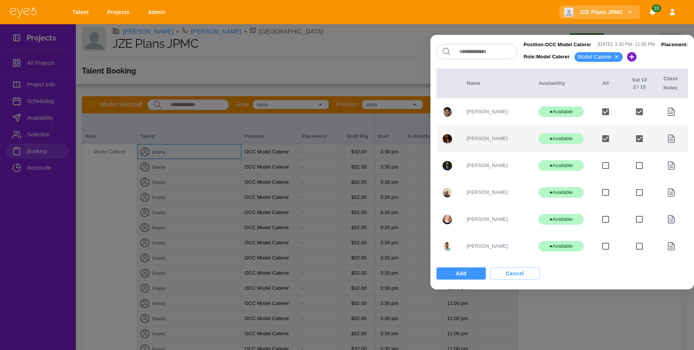  What do you see at coordinates (569, 12) in the screenshot?
I see `img: Client logo` at bounding box center [569, 12].